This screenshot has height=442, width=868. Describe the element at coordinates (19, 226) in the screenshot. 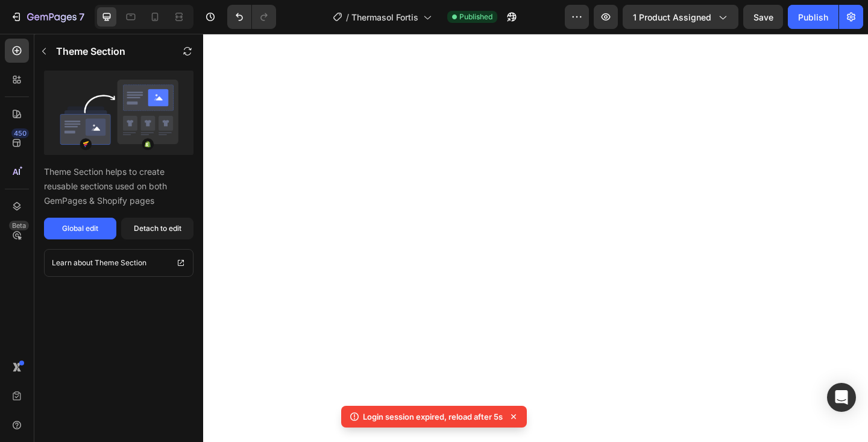

I see `div: Beta` at that location.